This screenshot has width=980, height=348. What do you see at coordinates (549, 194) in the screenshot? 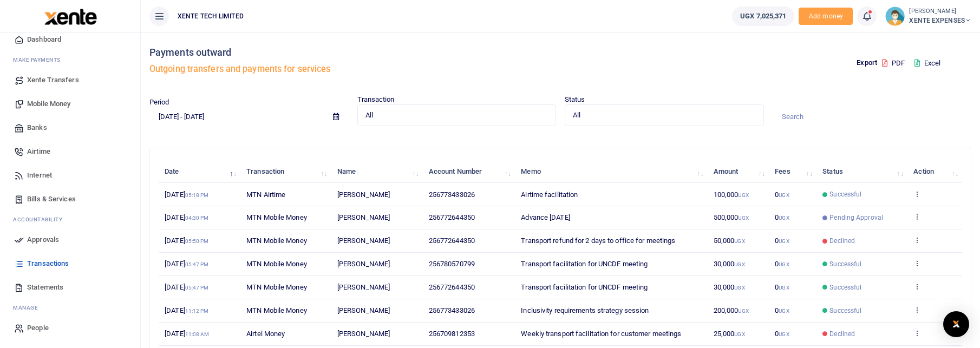
I see `span: Airtime facilitation` at bounding box center [549, 194].